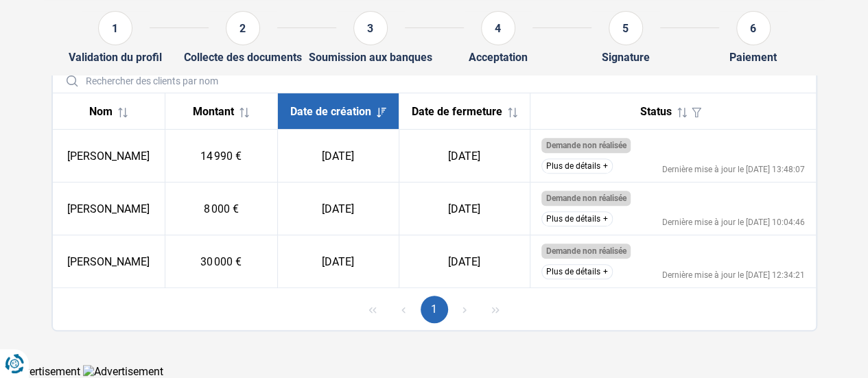 The height and width of the screenshot is (378, 868). I want to click on div: 2, so click(243, 28).